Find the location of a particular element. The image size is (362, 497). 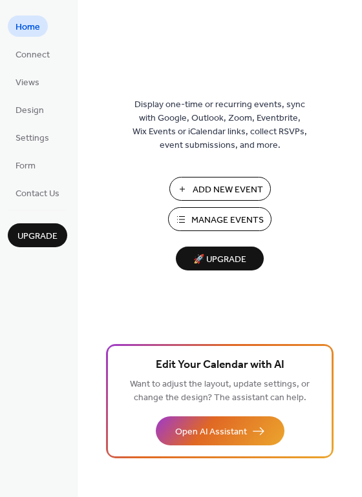

a: Home is located at coordinates (28, 26).